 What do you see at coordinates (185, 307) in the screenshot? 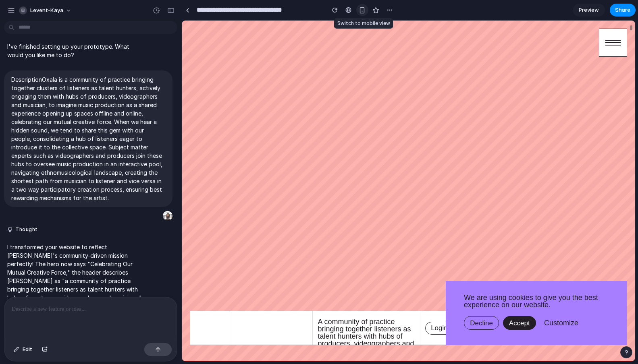
I see `div: A community of practice bringing together listeners as talent hunters with hubs of producers, vid...` at bounding box center [185, 307].